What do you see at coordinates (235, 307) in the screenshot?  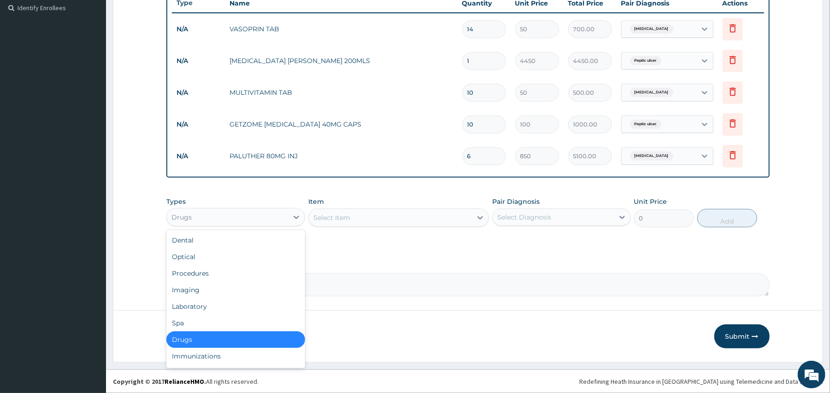 I see `div: Laboratory` at bounding box center [235, 307].